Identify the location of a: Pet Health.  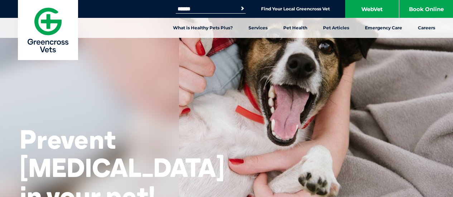
(295, 28).